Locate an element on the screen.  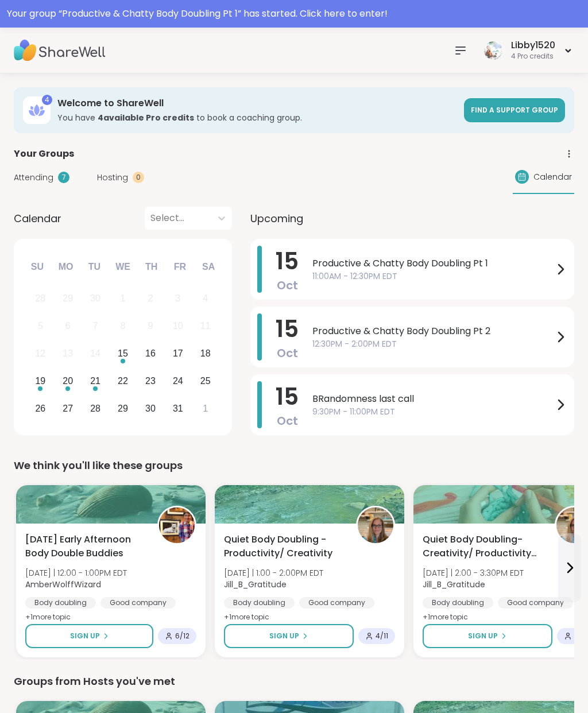
div: Choose Wednesday, October 15th, 2025 is located at coordinates (123, 354).